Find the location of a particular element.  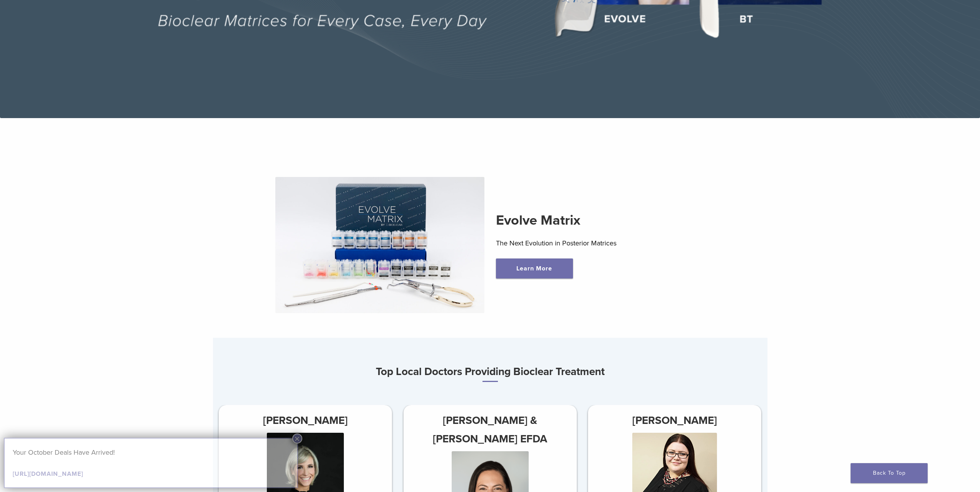

a: Back To Top is located at coordinates (889, 474).